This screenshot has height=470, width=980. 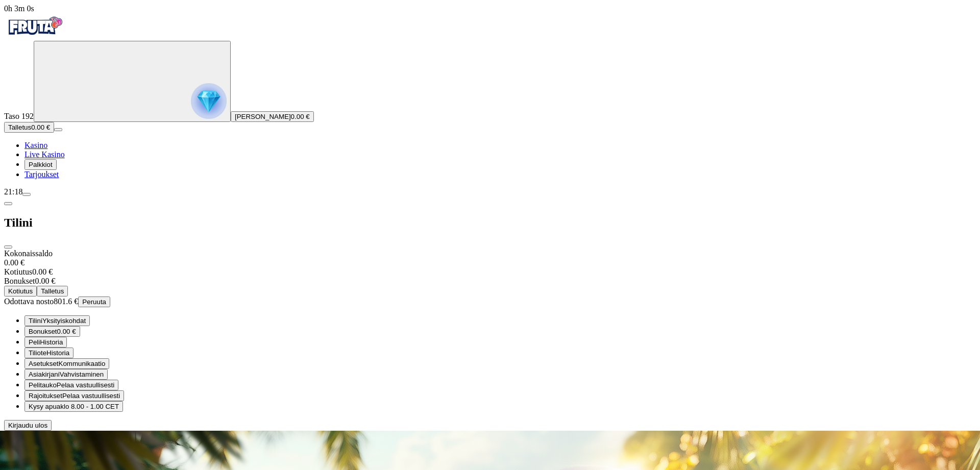 What do you see at coordinates (35, 36) in the screenshot?
I see `a: Fruta` at bounding box center [35, 36].